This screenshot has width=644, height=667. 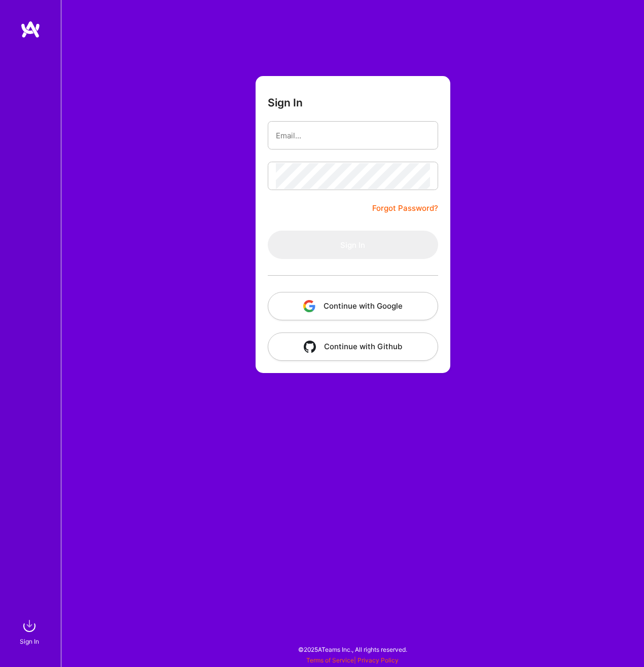 What do you see at coordinates (285, 102) in the screenshot?
I see `h3: Sign In` at bounding box center [285, 102].